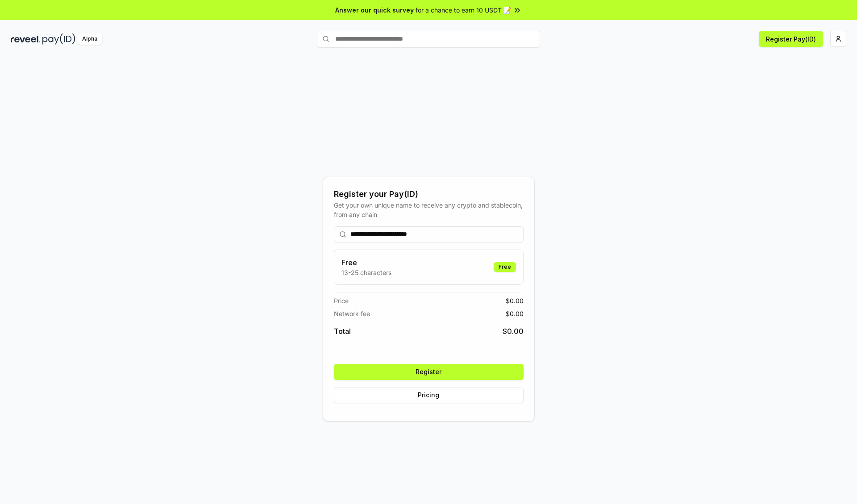 This screenshot has width=857, height=504. I want to click on span: Total, so click(342, 331).